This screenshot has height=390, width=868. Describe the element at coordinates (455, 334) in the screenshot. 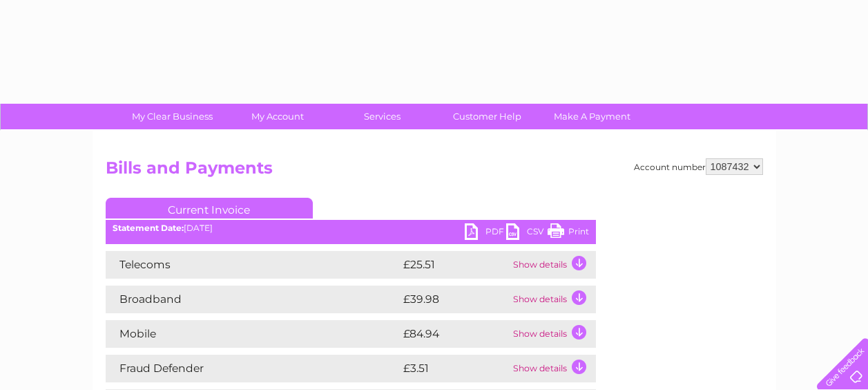

I see `td: £84.94` at that location.